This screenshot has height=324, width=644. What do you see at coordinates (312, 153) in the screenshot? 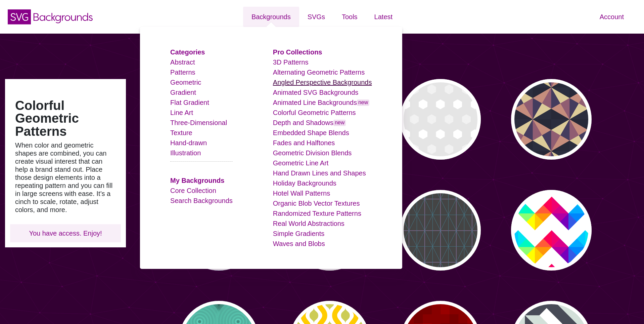
I see `a: Geometric Division Blends` at bounding box center [312, 153].